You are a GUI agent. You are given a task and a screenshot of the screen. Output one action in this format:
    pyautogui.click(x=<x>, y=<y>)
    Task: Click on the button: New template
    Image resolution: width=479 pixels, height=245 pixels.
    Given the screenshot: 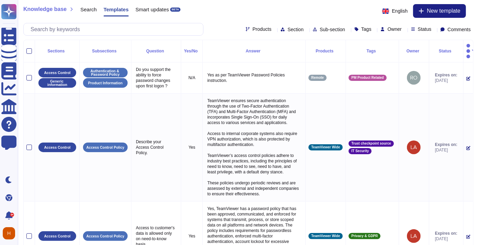 What is the action you would take?
    pyautogui.click(x=439, y=11)
    